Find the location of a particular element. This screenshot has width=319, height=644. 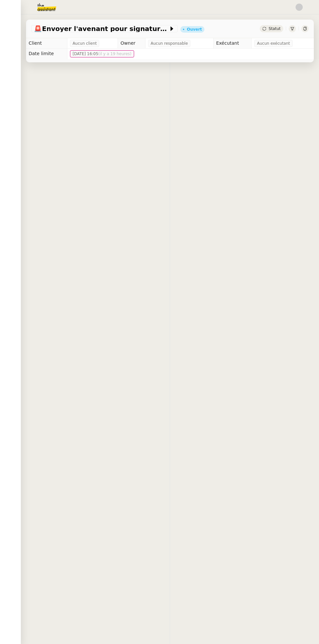

td: Client is located at coordinates (46, 44).